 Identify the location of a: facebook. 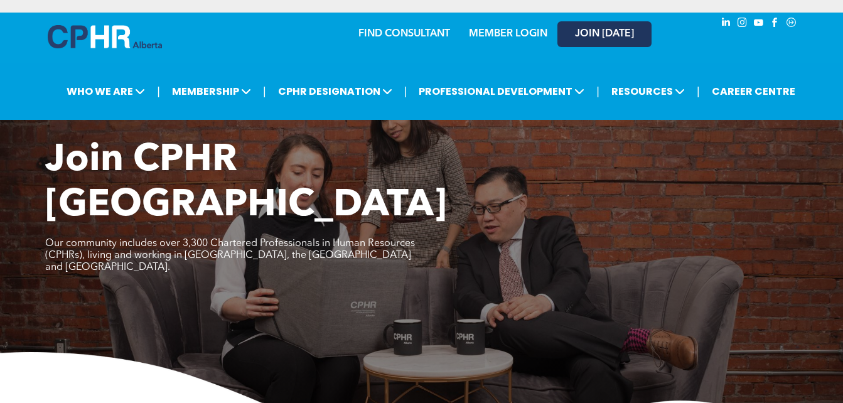
(775, 24).